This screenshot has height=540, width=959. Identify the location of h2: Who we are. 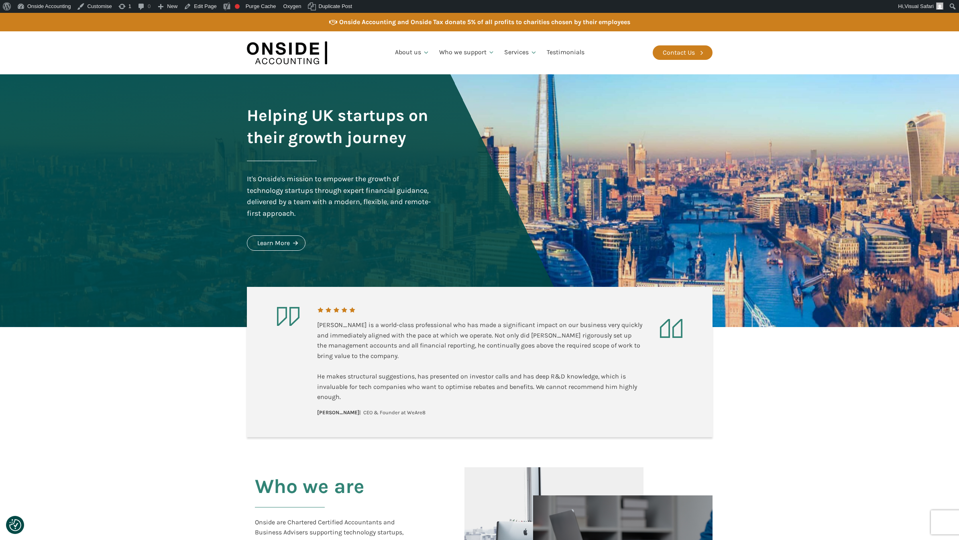
(310, 496).